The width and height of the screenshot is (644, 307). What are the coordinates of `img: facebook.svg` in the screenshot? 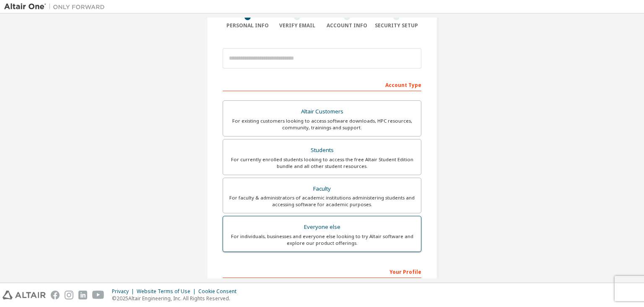 It's located at (55, 294).